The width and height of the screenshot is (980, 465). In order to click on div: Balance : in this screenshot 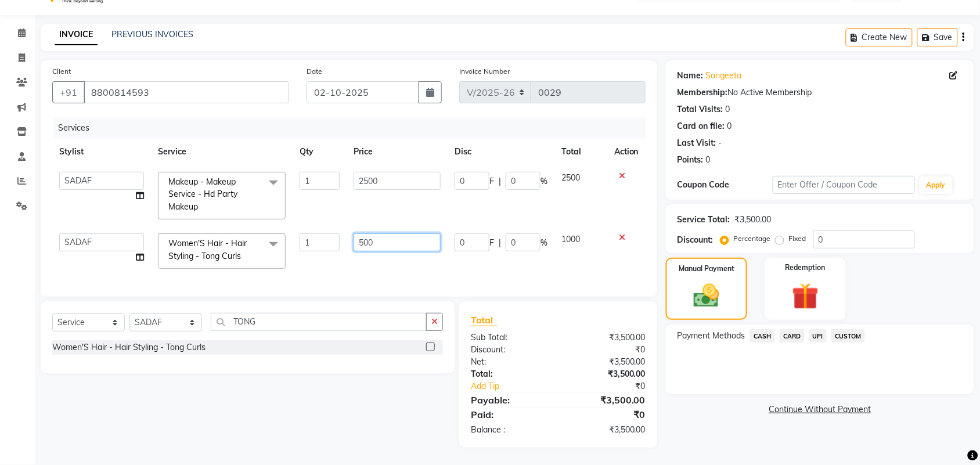, I will do `click(510, 430)`.